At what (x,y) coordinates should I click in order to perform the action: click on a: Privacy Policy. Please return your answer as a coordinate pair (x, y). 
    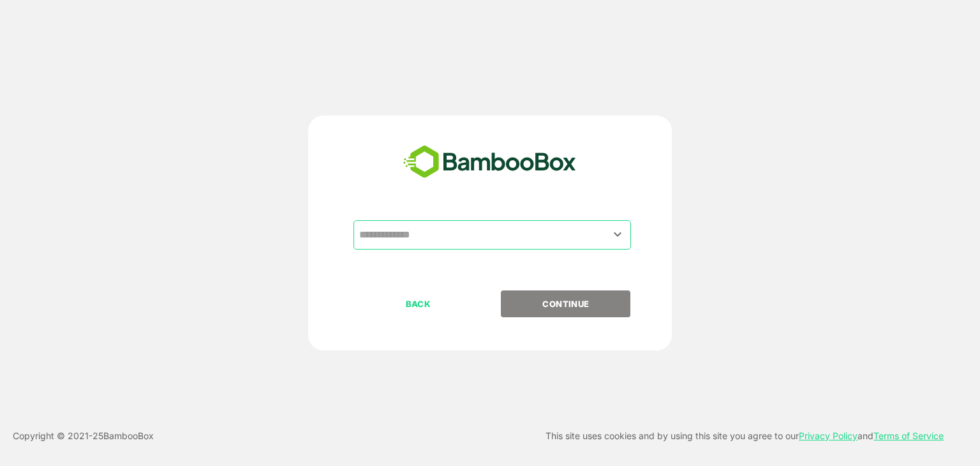
    Looking at the image, I should click on (829, 435).